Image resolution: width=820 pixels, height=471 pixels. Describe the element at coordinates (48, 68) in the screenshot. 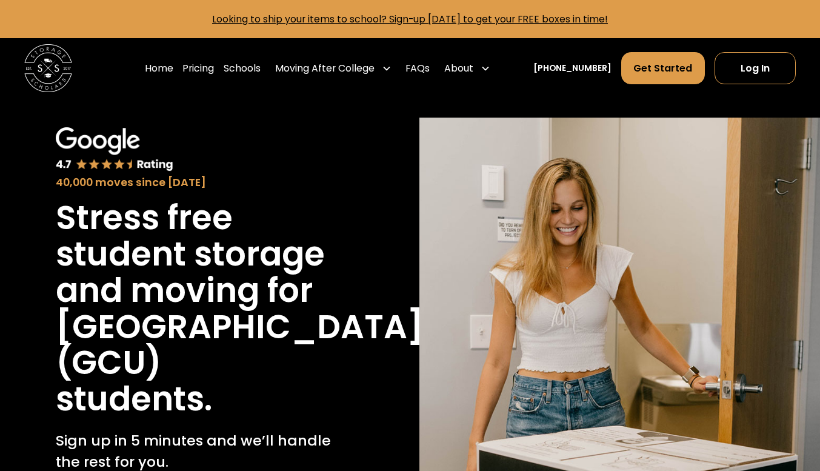

I see `img: Storage Scholars main logo` at that location.